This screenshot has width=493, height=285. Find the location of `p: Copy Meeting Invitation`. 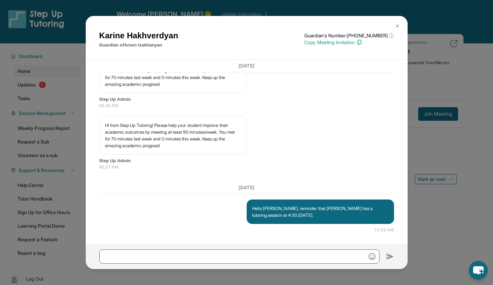

p: Copy Meeting Invitation is located at coordinates (349, 42).